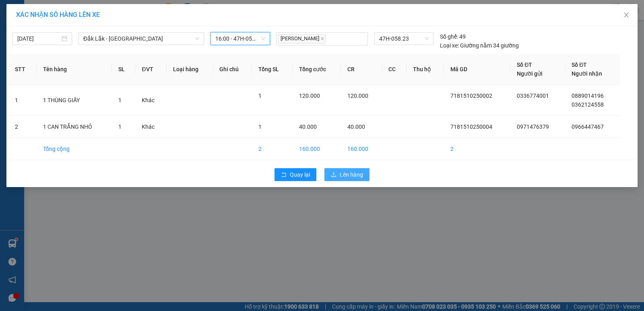  I want to click on th: Tổng SL, so click(272, 70).